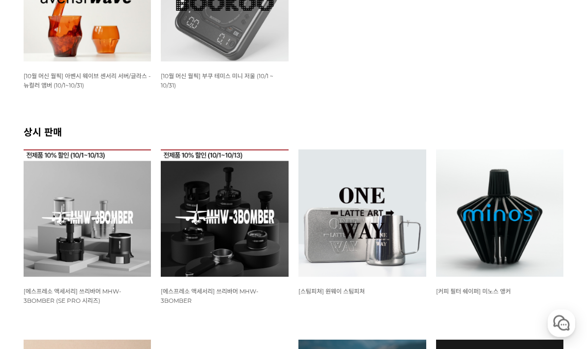  I want to click on span: [스팀피쳐] 원웨이 스팀피쳐, so click(332, 292).